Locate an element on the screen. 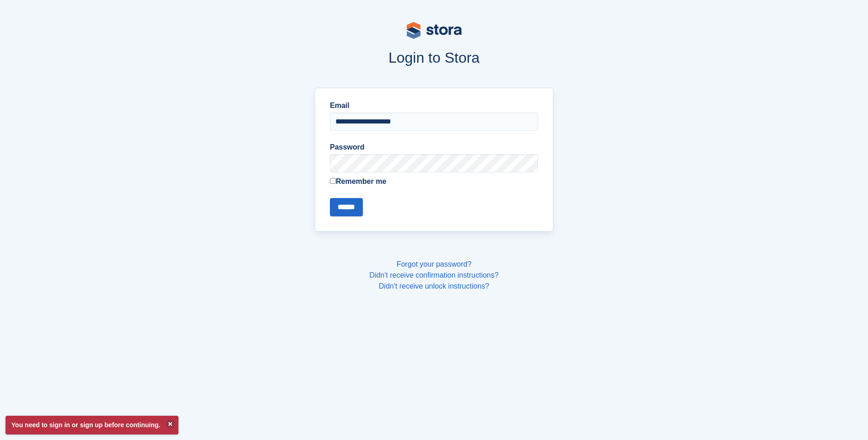 This screenshot has height=440, width=868. p: You need to sign in or sign up before continuing. is located at coordinates (92, 425).